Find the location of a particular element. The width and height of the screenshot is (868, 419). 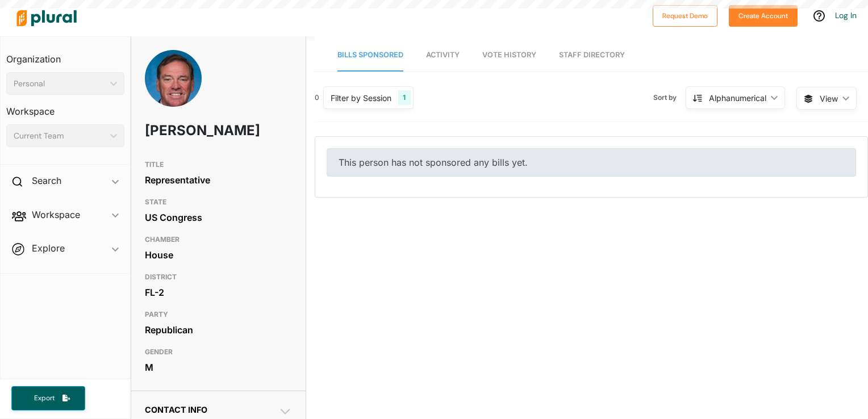

button: Export is located at coordinates (48, 398).